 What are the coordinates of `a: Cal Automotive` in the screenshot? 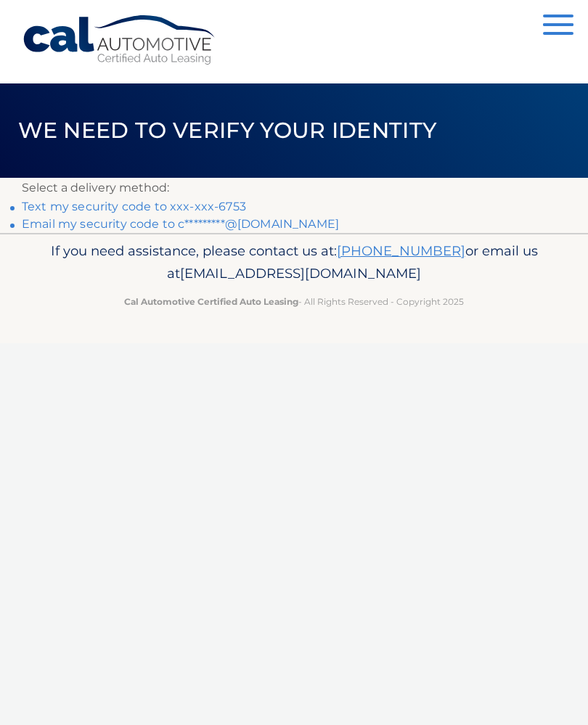 It's located at (120, 40).